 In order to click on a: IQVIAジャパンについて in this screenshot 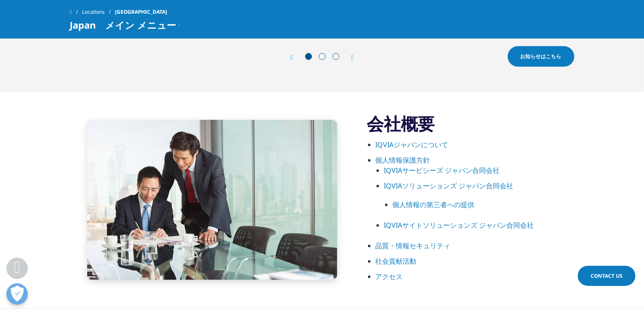, I will do `click(412, 144)`.